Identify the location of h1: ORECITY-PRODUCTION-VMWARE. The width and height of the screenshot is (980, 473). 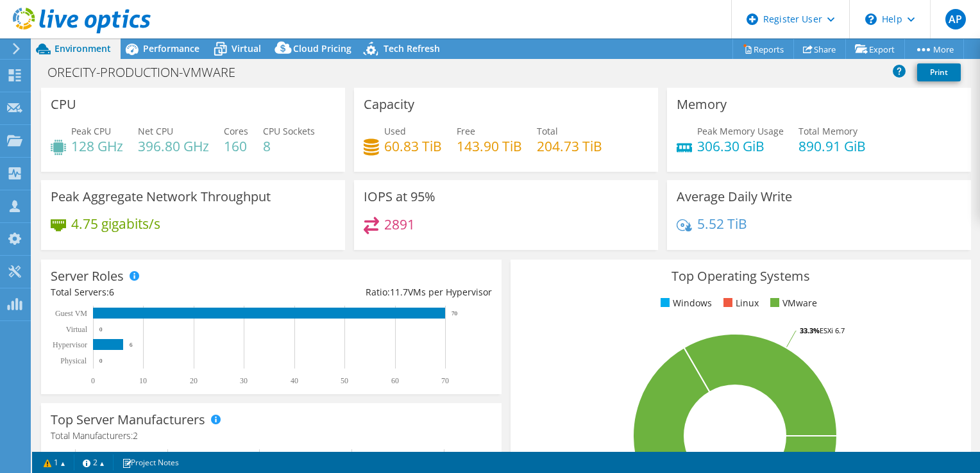
(149, 72).